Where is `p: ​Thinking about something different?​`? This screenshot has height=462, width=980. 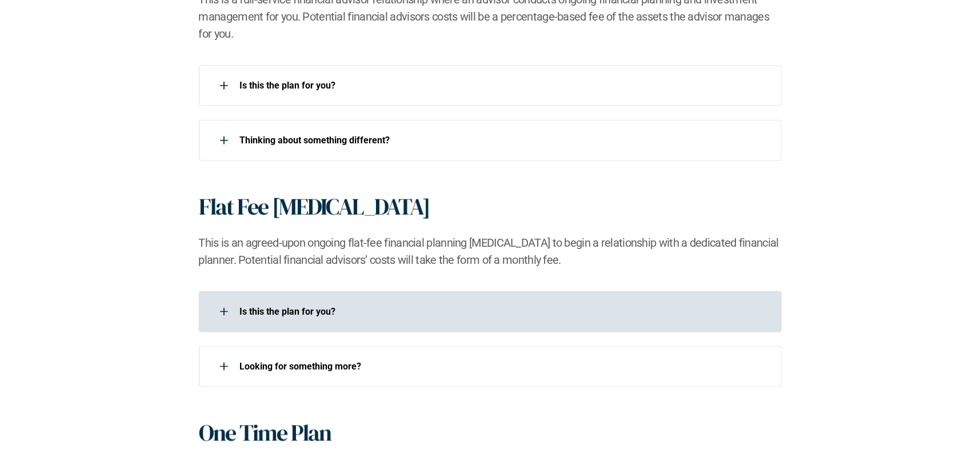 p: ​Thinking about something different?​ is located at coordinates (504, 140).